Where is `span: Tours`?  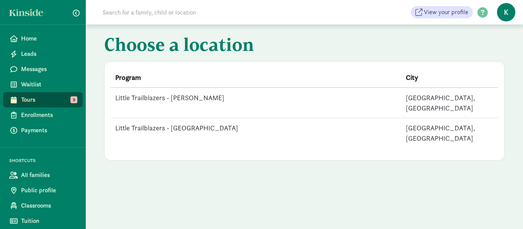 span: Tours is located at coordinates (49, 100).